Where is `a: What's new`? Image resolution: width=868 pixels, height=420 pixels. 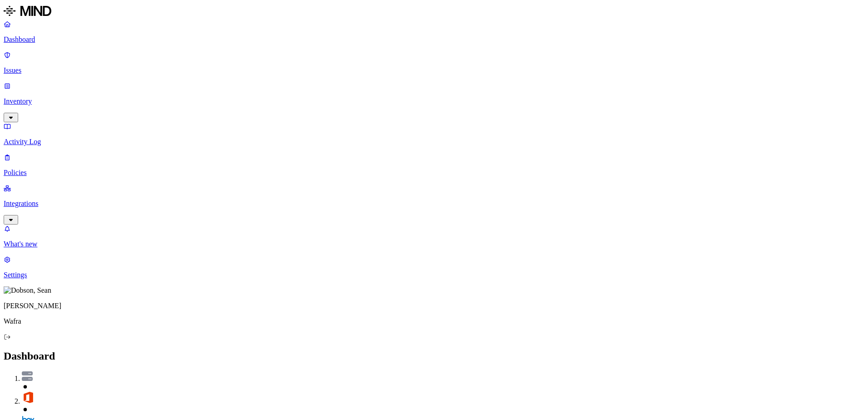
a: What's new is located at coordinates (434, 236).